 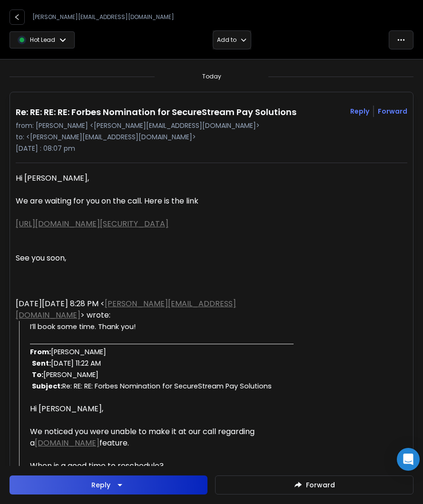 I want to click on div: We noticed you were unable to make it at our call regarding a feature., so click(x=162, y=437).